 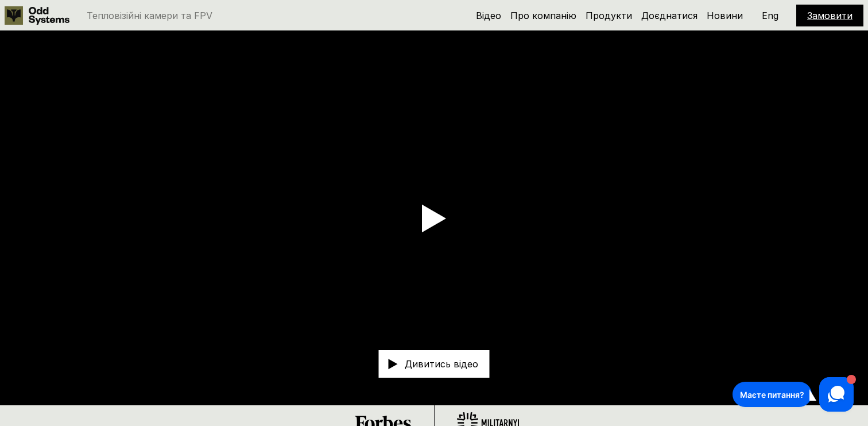 I want to click on a: Замовити, so click(x=829, y=16).